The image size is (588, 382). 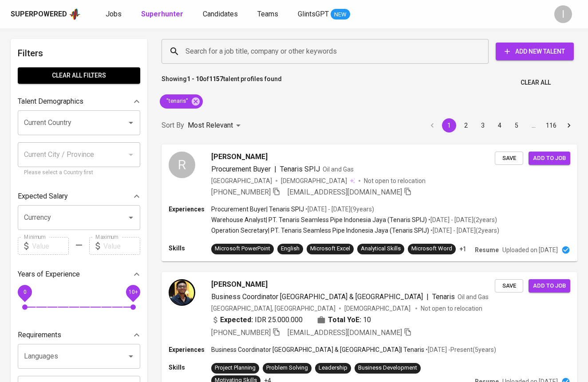 I want to click on p: Not open to relocation, so click(x=394, y=181).